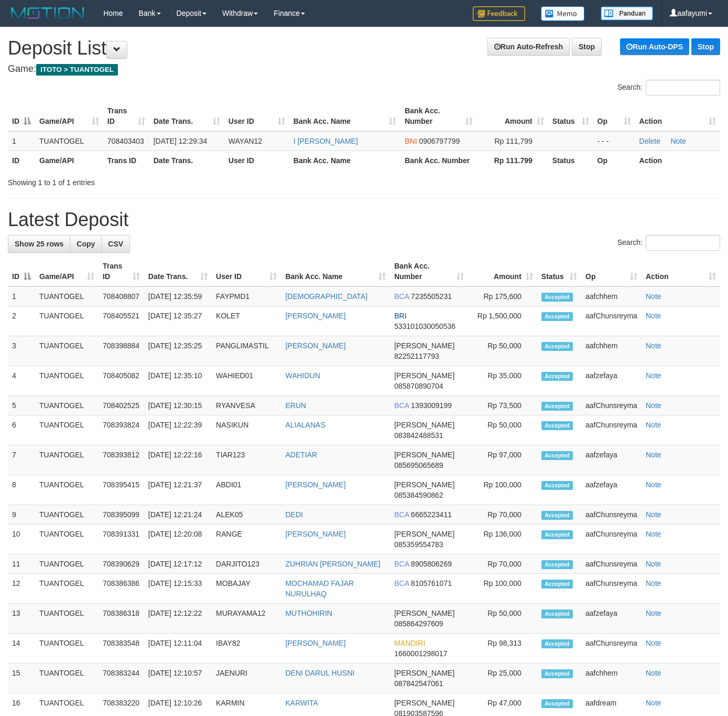 The height and width of the screenshot is (716, 728). What do you see at coordinates (305, 425) in the screenshot?
I see `a: ALIALANAS` at bounding box center [305, 425].